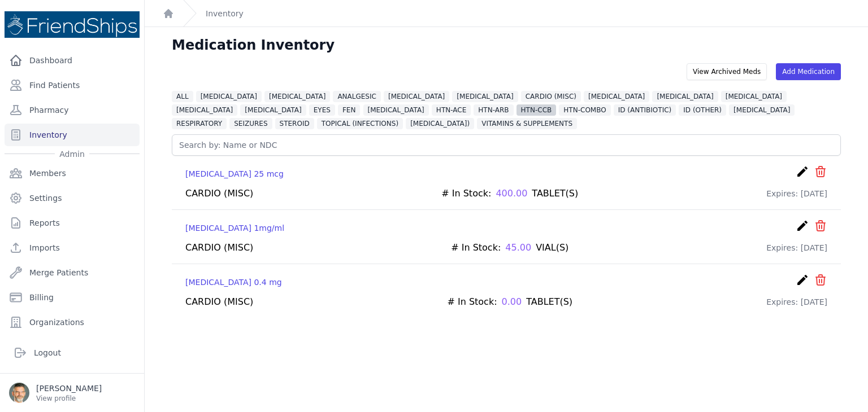 Image resolution: width=868 pixels, height=412 pixels. I want to click on img: Medical Missions EMR, so click(72, 25).